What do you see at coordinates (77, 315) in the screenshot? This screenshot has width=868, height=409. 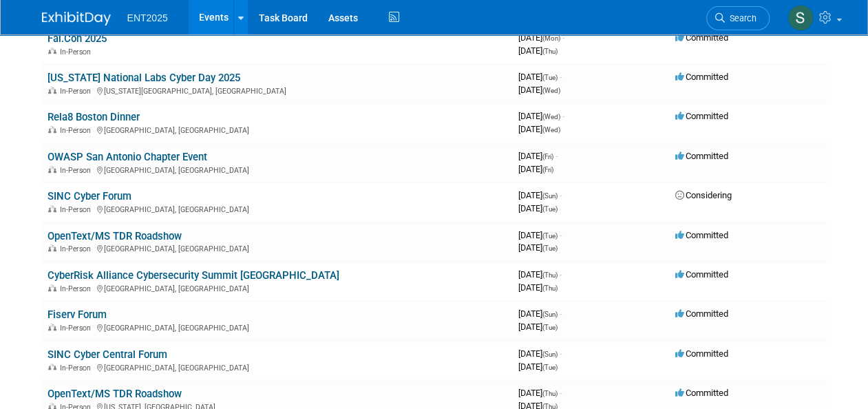 I see `a: Fiserv Forum` at bounding box center [77, 315].